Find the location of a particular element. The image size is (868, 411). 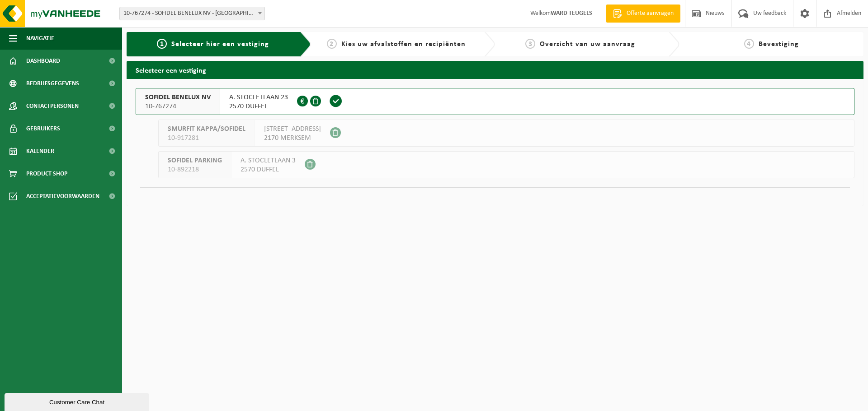

span: Product Shop is located at coordinates (46, 174).